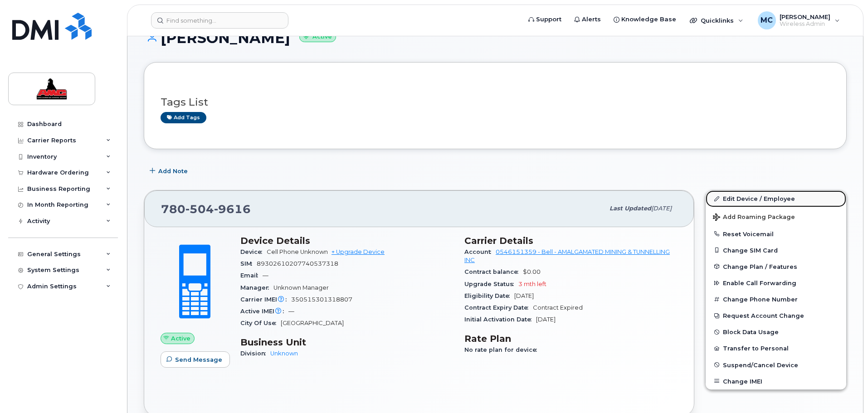 This screenshot has height=413, width=868. Describe the element at coordinates (754, 217) in the screenshot. I see `span: Add Roaming Package` at that location.